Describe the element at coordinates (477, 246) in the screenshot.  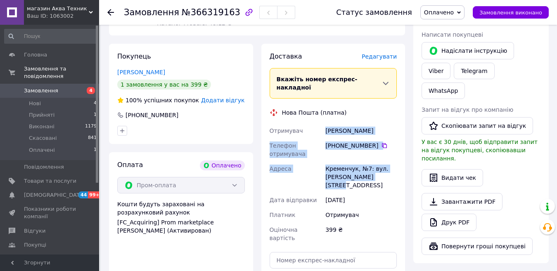
I see `button: Повернути гроші покупцеві` at that location.